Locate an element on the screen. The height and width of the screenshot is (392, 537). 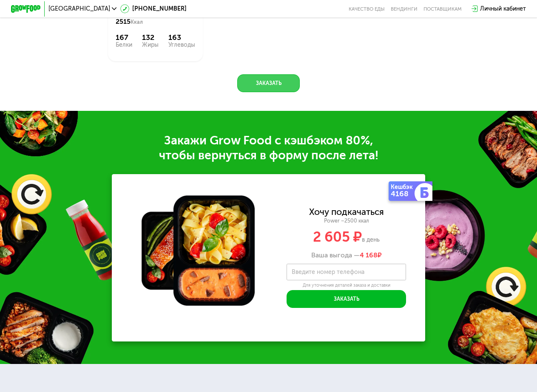
div: поставщикам is located at coordinates (442, 9).